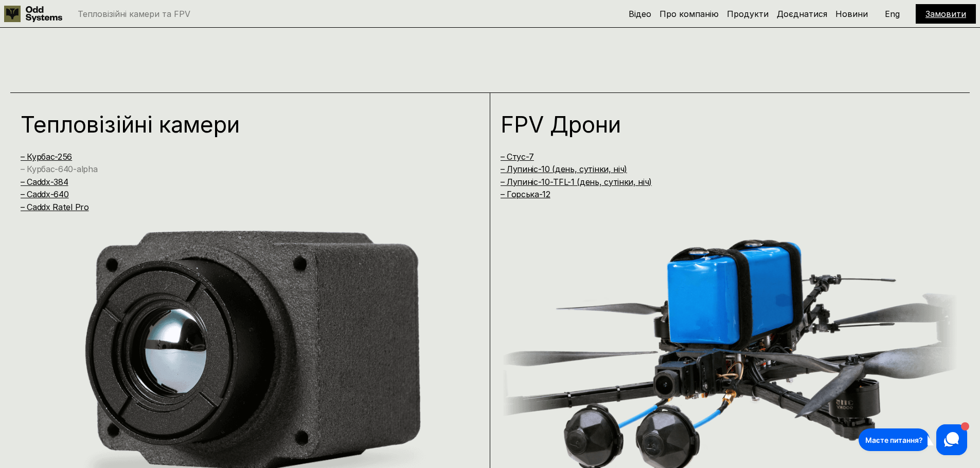 Image resolution: width=980 pixels, height=468 pixels. I want to click on a: – Caddx Ratel Pro, so click(54, 207).